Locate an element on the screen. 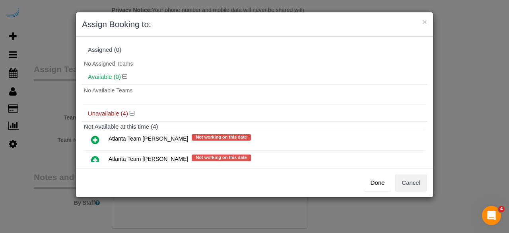 The image size is (509, 233). h4: Not Available at this time (4) is located at coordinates (255, 127).